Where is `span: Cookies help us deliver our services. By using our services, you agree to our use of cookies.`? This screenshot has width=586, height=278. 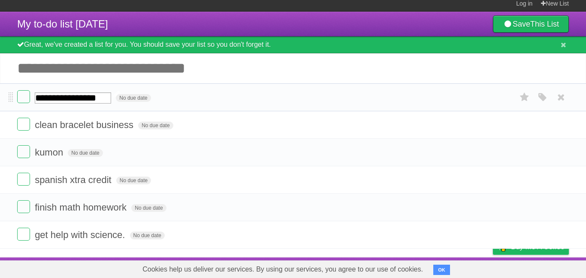 span: Cookies help us deliver our services. By using our services, you agree to our use of cookies. is located at coordinates (283, 269).